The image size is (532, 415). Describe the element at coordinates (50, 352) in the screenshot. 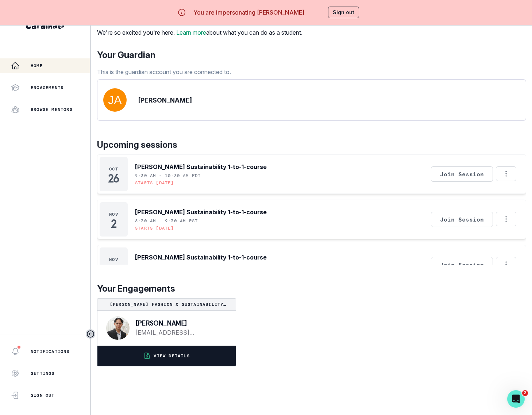

I see `p: Notifications` at that location.